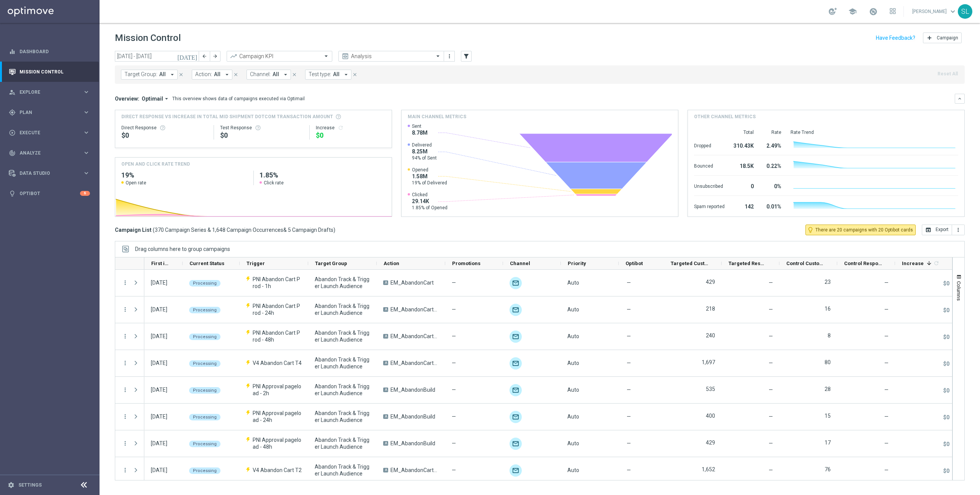 This screenshot has height=495, width=980. What do you see at coordinates (127, 98) in the screenshot?
I see `h3: Overview:` at bounding box center [127, 98].